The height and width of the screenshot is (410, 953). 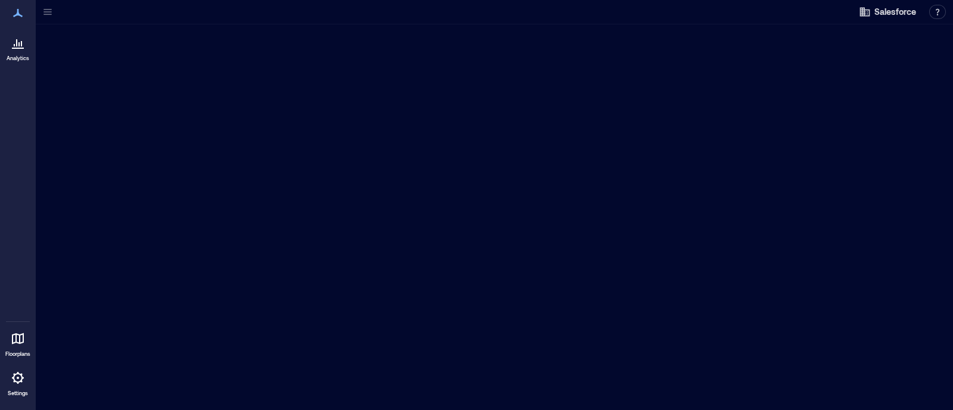 I want to click on a: Settings, so click(x=18, y=382).